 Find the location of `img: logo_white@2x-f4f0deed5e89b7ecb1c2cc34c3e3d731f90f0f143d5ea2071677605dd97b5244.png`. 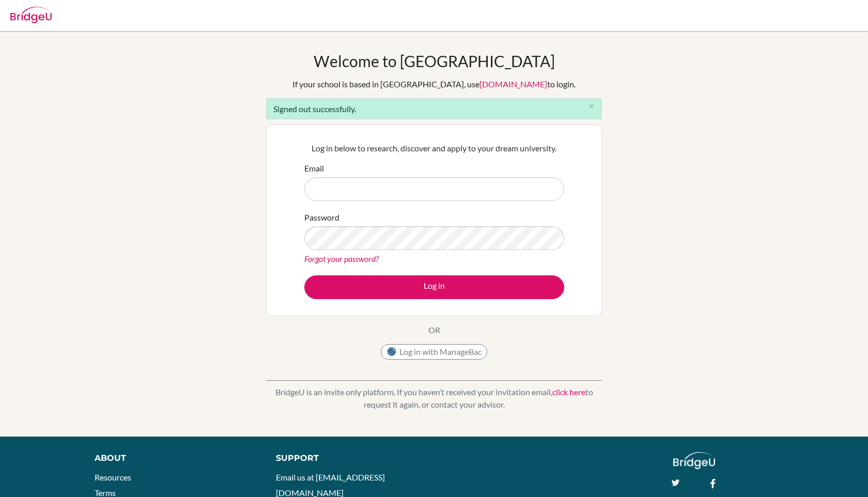

img: logo_white@2x-f4f0deed5e89b7ecb1c2cc34c3e3d731f90f0f143d5ea2071677605dd97b5244.png is located at coordinates (694, 460).